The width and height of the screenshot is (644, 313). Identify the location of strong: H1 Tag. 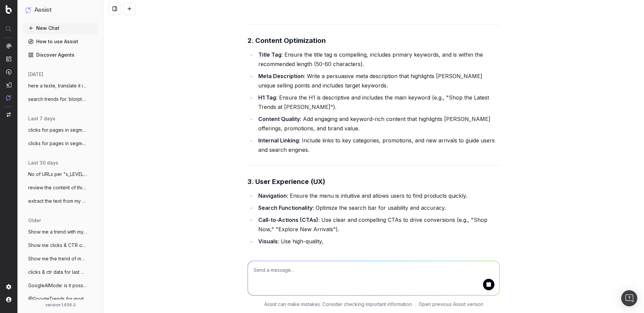
(267, 97).